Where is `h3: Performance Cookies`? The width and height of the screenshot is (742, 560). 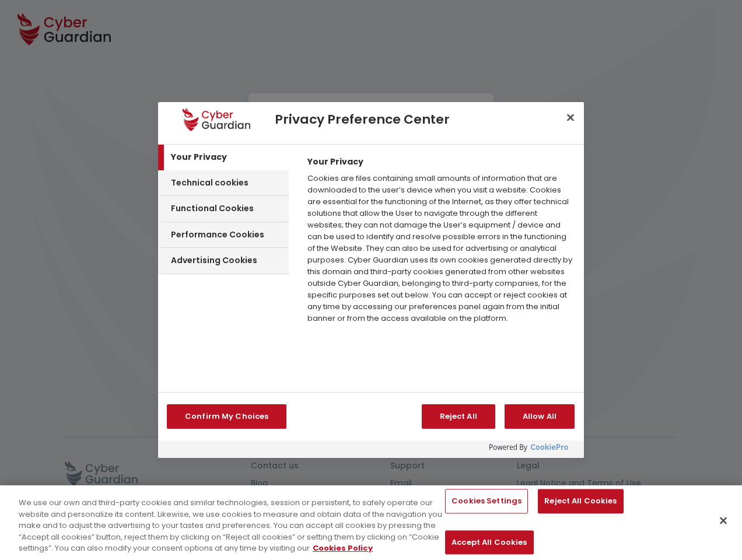 h3: Performance Cookies is located at coordinates (218, 235).